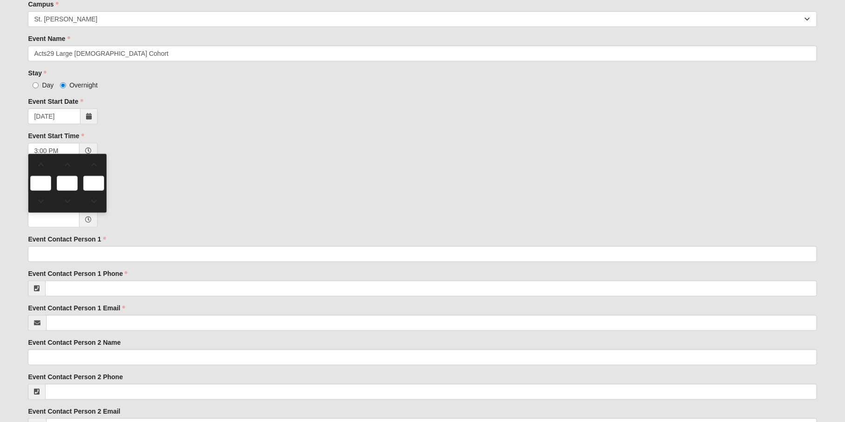 Image resolution: width=845 pixels, height=422 pixels. What do you see at coordinates (49, 39) in the screenshot?
I see `label: Event Name` at bounding box center [49, 39].